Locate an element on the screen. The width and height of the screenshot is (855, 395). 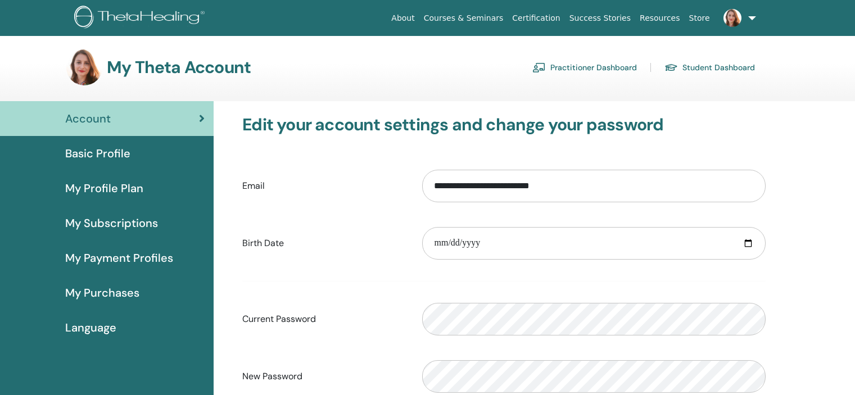
img: graduation-cap.svg is located at coordinates (671, 67).